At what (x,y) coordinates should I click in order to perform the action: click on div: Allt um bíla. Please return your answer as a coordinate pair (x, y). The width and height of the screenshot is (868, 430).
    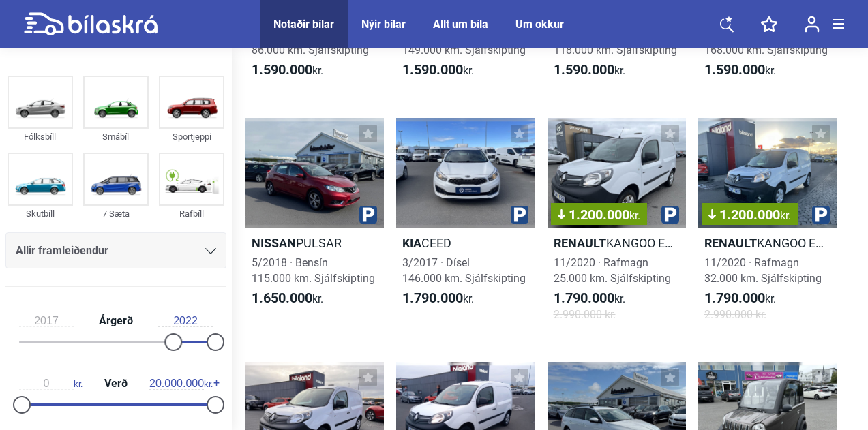
    Looking at the image, I should click on (460, 24).